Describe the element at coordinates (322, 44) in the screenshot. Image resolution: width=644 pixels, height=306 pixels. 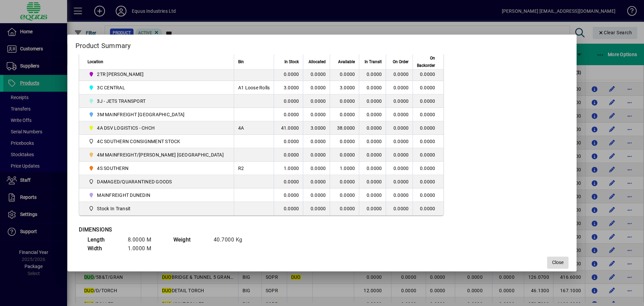
I see `h2: Product Summary` at that location.